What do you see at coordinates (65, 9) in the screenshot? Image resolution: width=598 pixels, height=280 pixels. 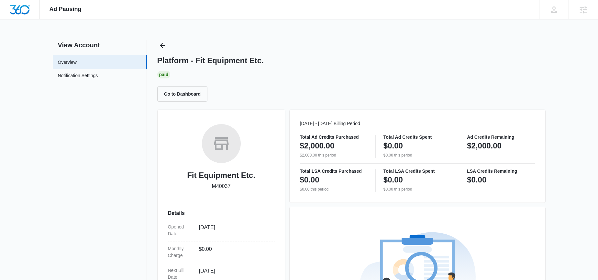 I see `span: Ad Pausing` at bounding box center [65, 9].